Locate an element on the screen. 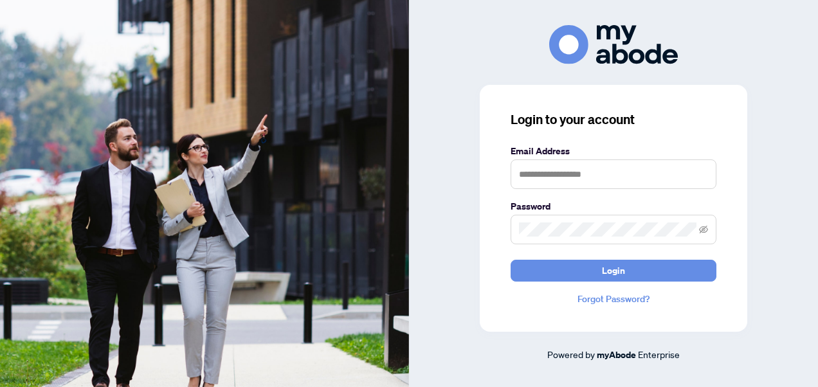  button: Login is located at coordinates (613, 271).